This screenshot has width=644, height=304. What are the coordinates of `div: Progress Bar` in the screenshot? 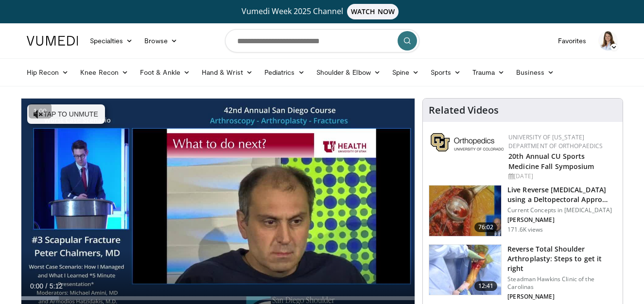 It's located at (218, 298).